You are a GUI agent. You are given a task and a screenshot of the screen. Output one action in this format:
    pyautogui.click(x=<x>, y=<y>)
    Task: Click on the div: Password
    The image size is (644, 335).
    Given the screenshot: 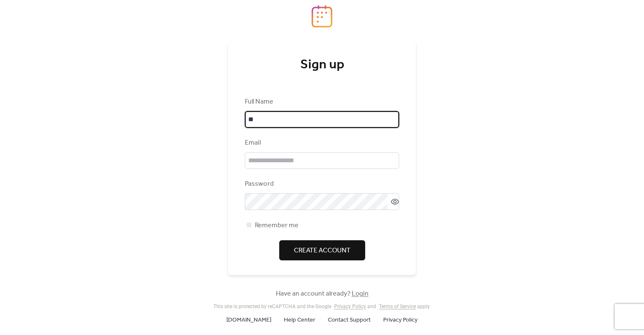 What is the action you would take?
    pyautogui.click(x=321, y=184)
    